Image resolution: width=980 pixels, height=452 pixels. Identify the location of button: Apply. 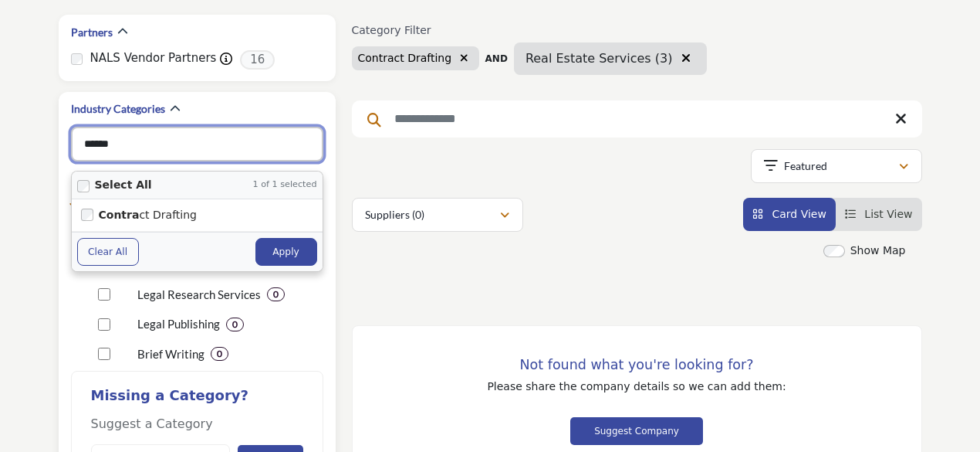
(286, 252).